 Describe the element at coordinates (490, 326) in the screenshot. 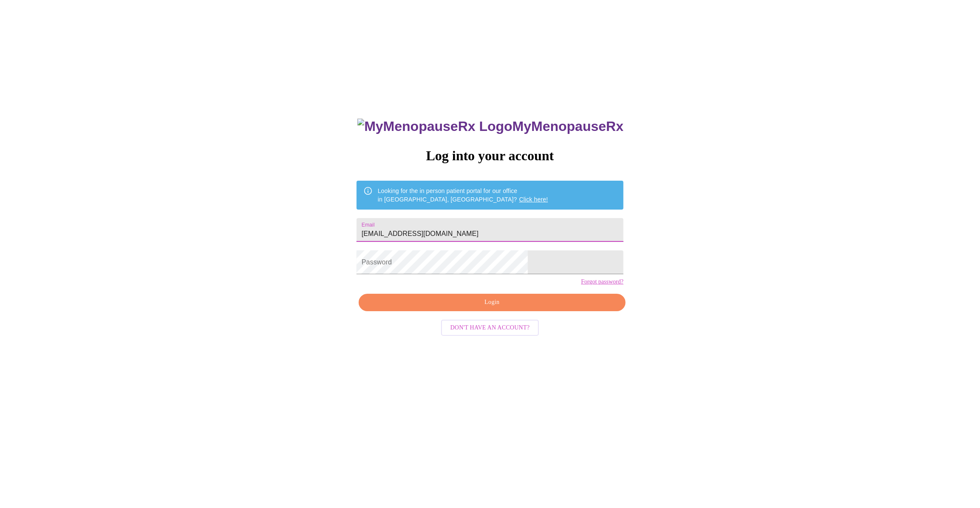

I see `a: Don't have an account?` at that location.